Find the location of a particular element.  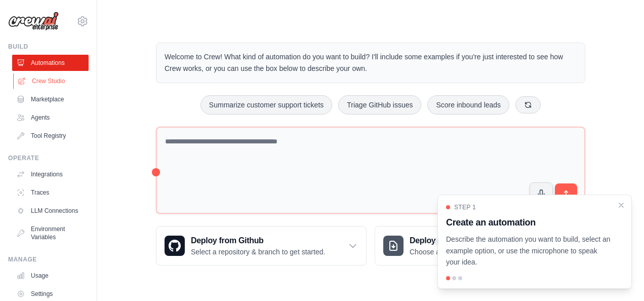

h3: Deploy from zip file is located at coordinates (452, 241).